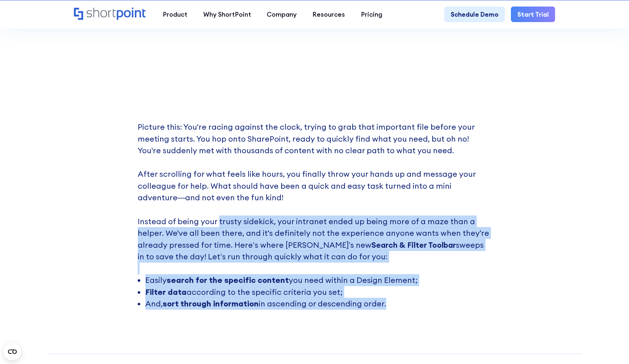 The width and height of the screenshot is (629, 364). Describe the element at coordinates (210, 304) in the screenshot. I see `strong: sort through information` at that location.